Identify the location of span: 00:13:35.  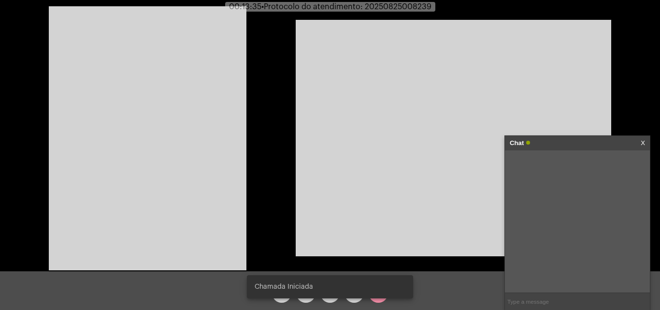
(245, 7).